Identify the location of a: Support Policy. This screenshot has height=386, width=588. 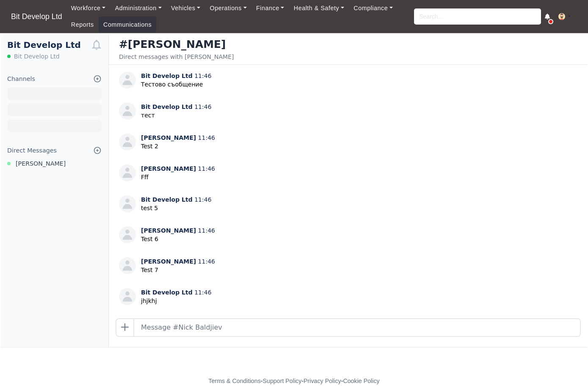
(282, 381).